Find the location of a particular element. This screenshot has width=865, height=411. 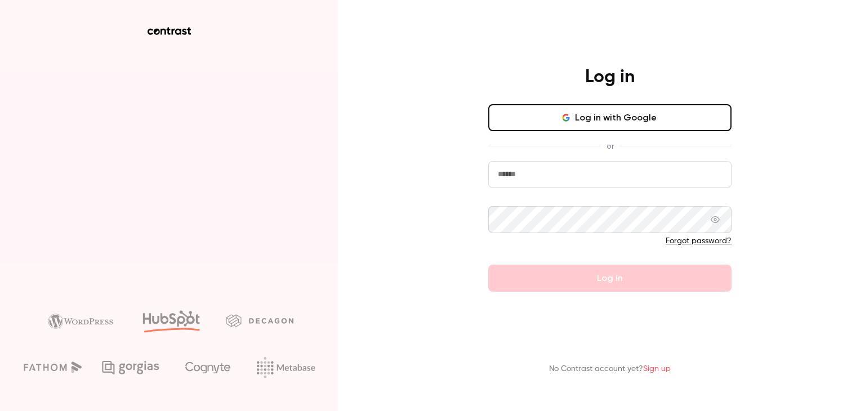

button: Log in with Google is located at coordinates (610, 118).